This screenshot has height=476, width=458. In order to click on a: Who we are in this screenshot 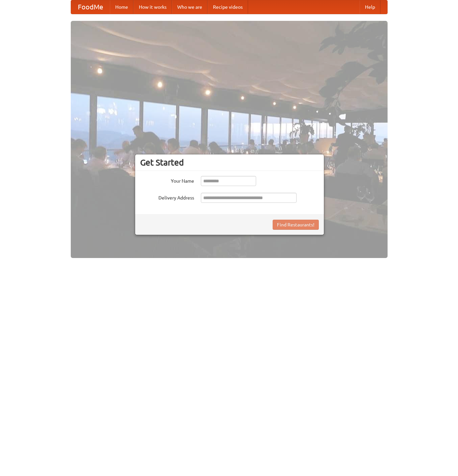, I will do `click(190, 7)`.